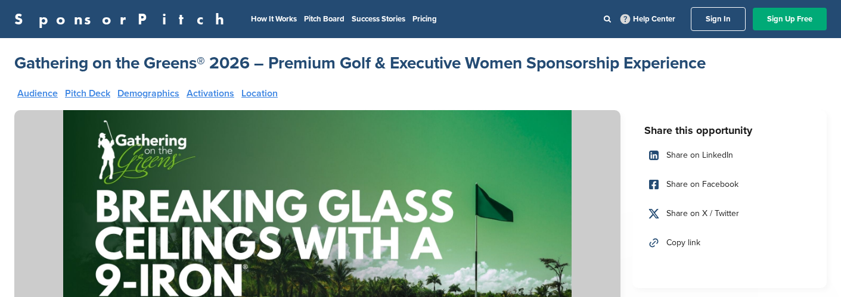 The height and width of the screenshot is (297, 841). Describe the element at coordinates (210, 94) in the screenshot. I see `a: Activations` at that location.